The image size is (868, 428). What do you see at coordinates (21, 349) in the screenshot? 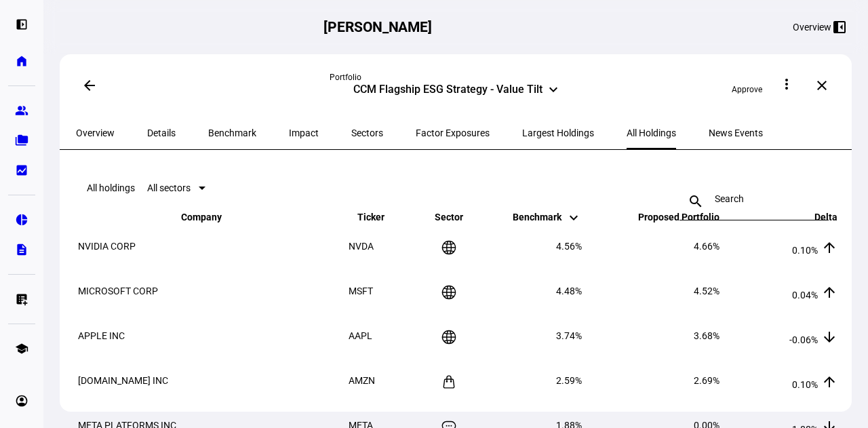
I see `eth-mat-symbol: school` at bounding box center [21, 349].